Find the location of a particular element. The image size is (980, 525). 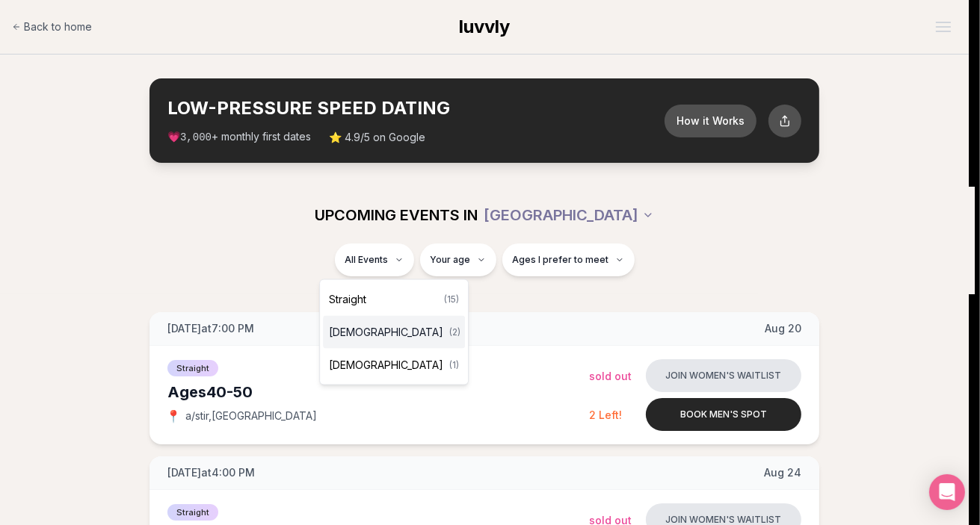

span: Straight is located at coordinates (347, 300).